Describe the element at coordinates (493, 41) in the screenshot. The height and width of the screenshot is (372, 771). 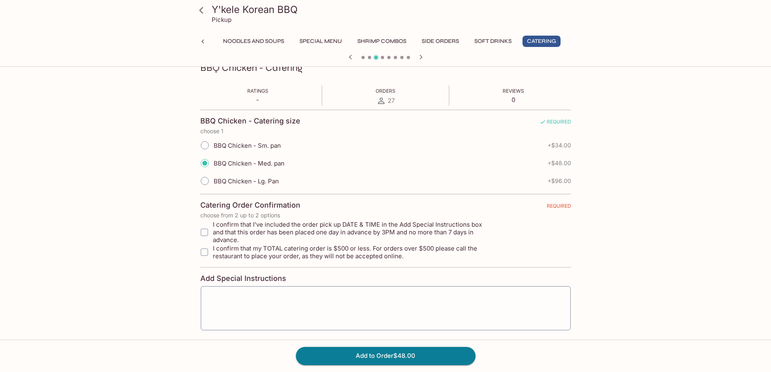
I see `button: Soft Drinks` at that location.